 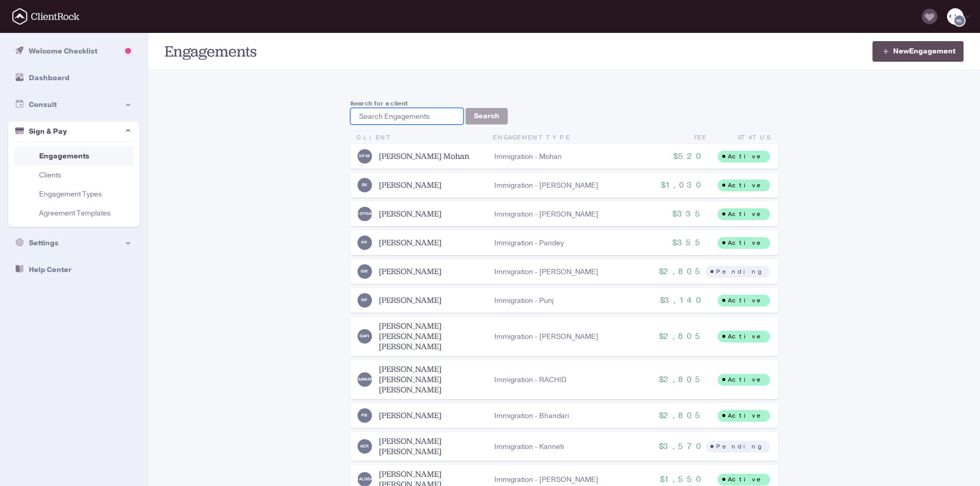 I want to click on img: Kamal Ponday Mohan, so click(x=365, y=156).